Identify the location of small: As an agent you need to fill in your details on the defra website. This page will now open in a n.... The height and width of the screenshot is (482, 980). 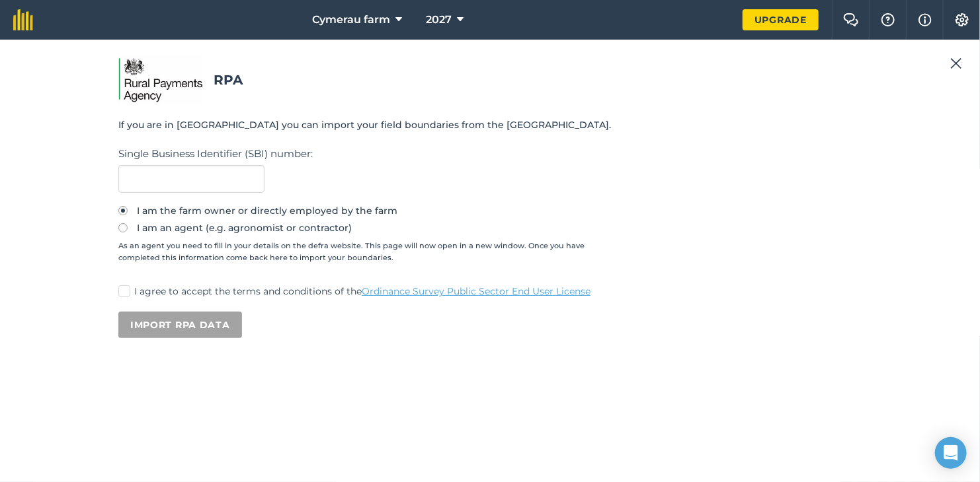
(365, 253).